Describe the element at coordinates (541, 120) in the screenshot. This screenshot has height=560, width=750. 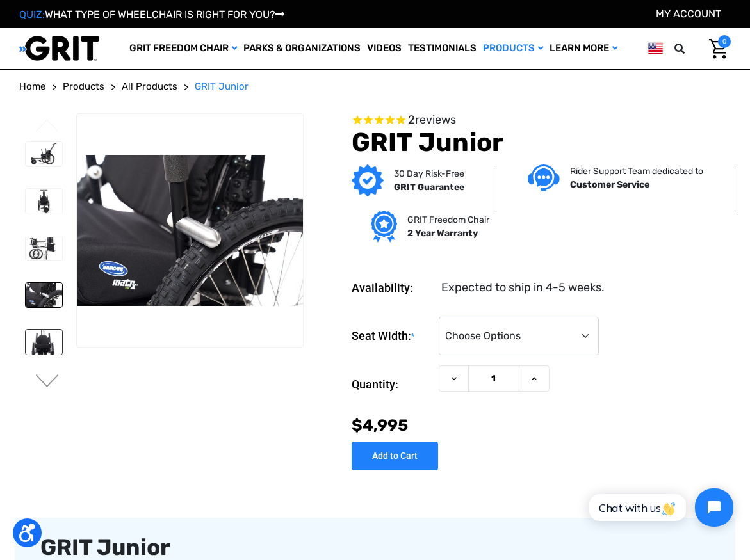
I see `span: Rated 5.0 out of 5 stars 2 reviews` at that location.